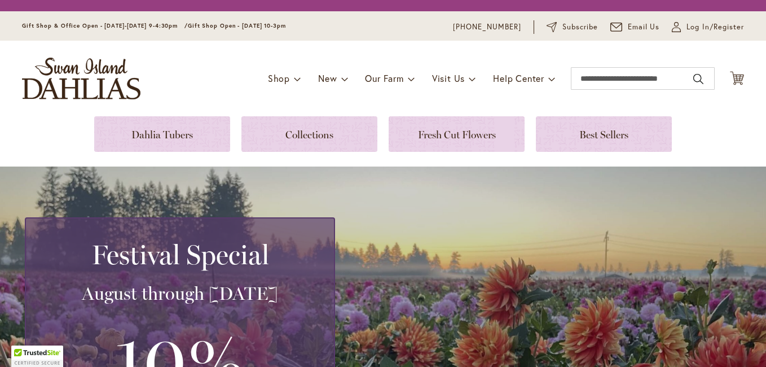 The width and height of the screenshot is (766, 367). I want to click on a: Log In/Register, so click(708, 27).